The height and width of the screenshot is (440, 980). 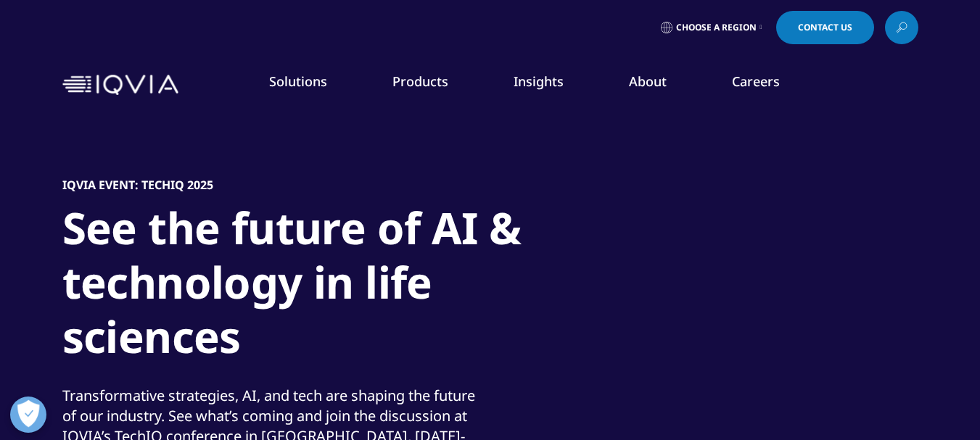 What do you see at coordinates (756, 82) in the screenshot?
I see `a: Careers` at bounding box center [756, 82].